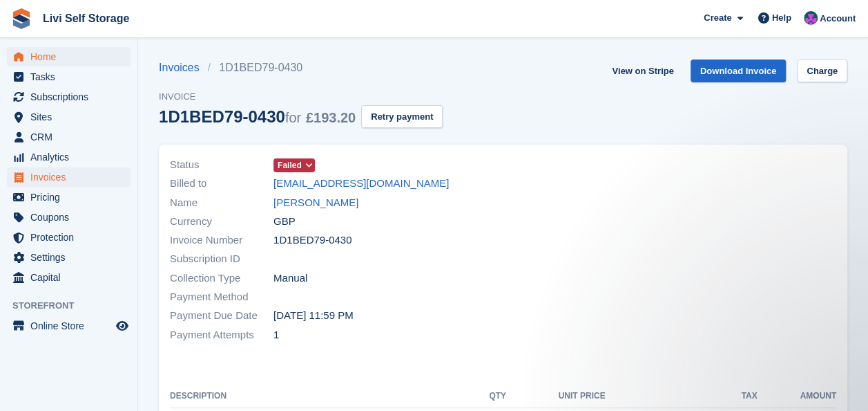 The width and height of the screenshot is (868, 411). Describe the element at coordinates (257, 116) in the screenshot. I see `div: 1D1BED79-0430` at that location.